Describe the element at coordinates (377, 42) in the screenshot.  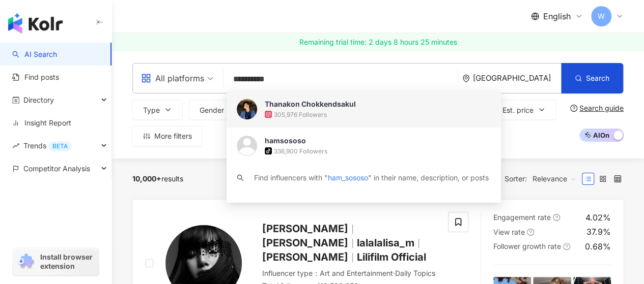
I see `a: Remaining trial time: 2 days 8 hours 25 minutes` at that location.